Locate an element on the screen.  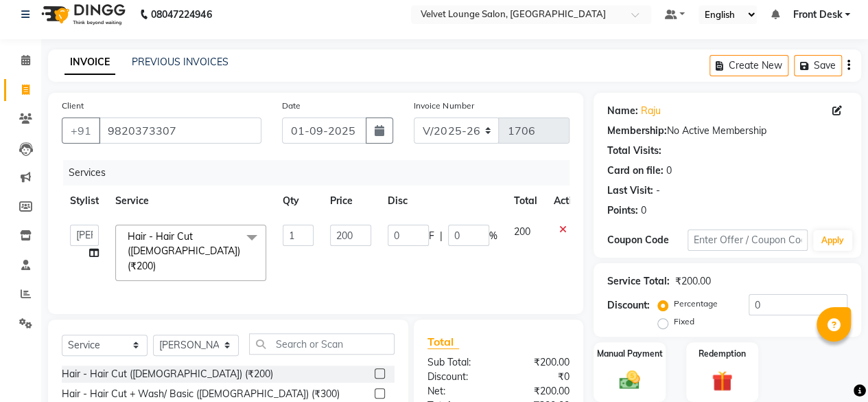
label: Manual Payment is located at coordinates (630, 354).